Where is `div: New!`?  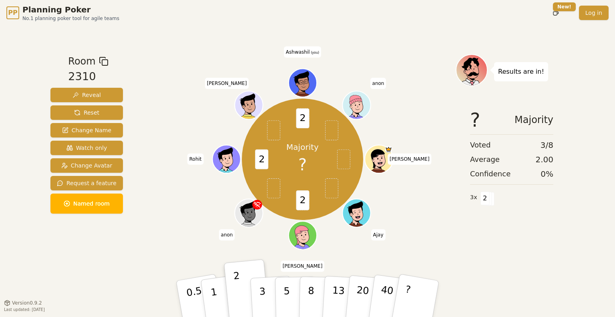
div: New! is located at coordinates (564, 7).